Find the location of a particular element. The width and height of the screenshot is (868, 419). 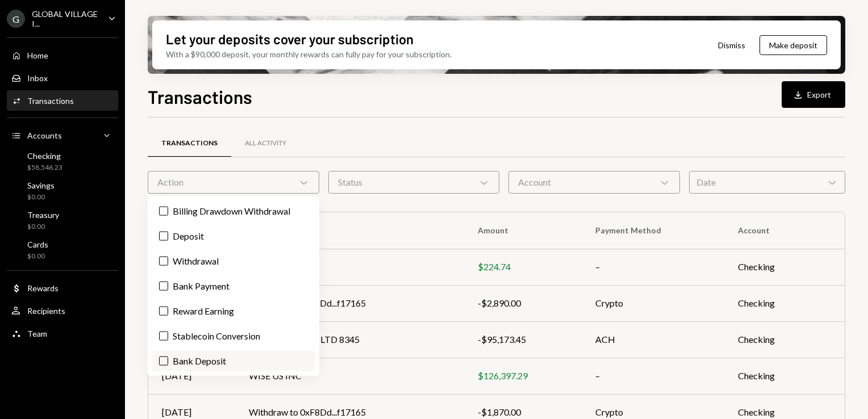

button: Reward Earning is located at coordinates (163, 311).